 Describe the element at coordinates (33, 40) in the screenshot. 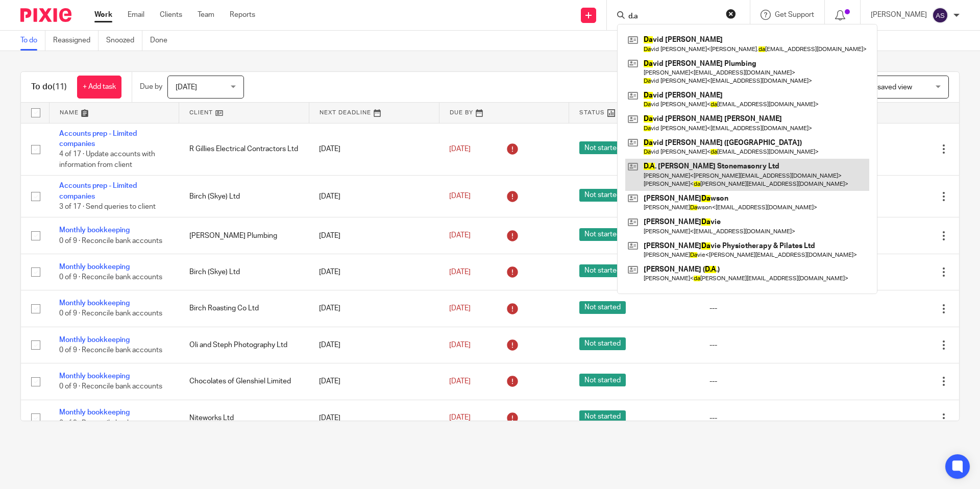

I see `a: To do` at that location.